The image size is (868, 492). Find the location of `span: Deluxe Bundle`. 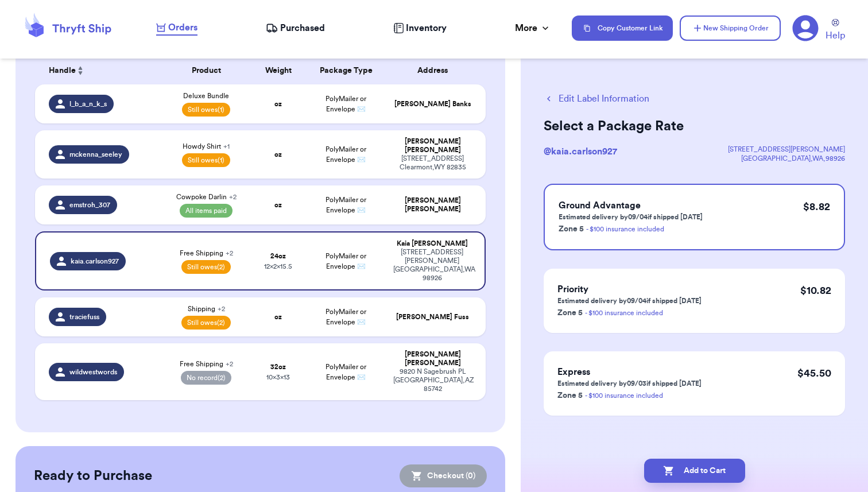

span: Deluxe Bundle is located at coordinates (206, 96).